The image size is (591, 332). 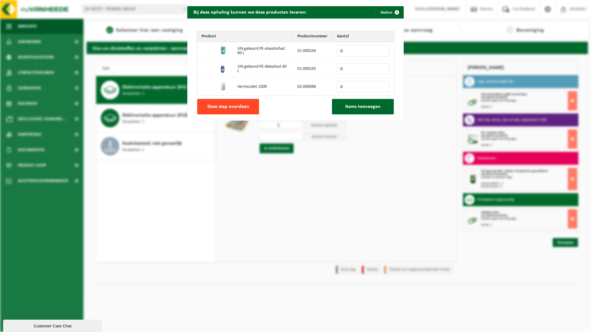 I want to click on th: Productnummer, so click(x=312, y=36).